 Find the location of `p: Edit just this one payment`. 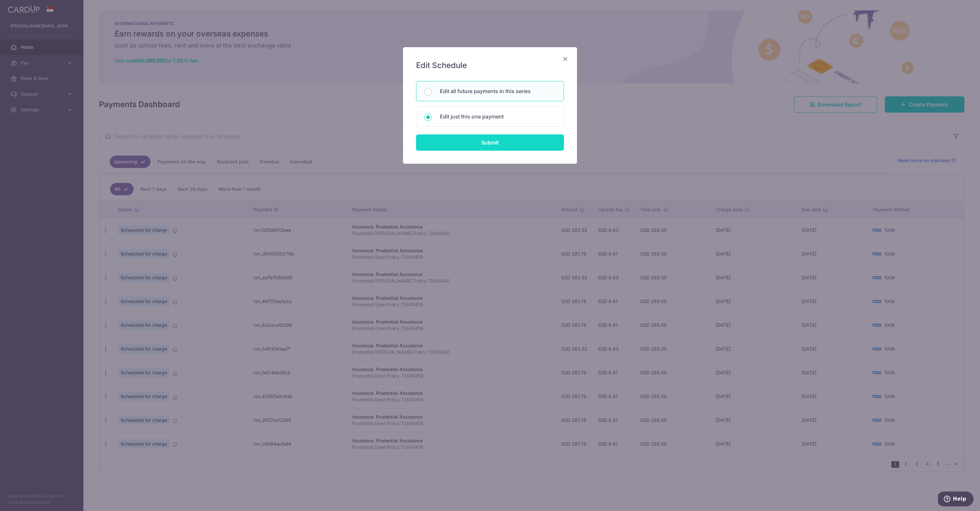

p: Edit just this one payment is located at coordinates (498, 117).